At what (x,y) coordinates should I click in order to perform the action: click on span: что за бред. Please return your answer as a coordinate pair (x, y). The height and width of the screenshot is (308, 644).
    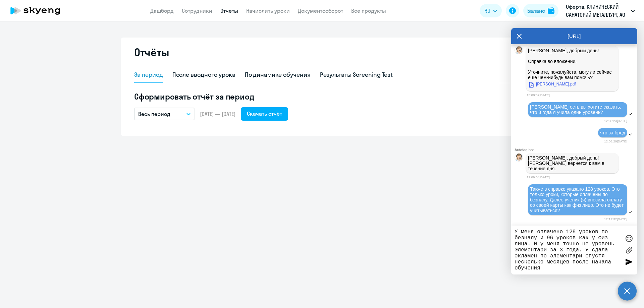
    Looking at the image, I should click on (612, 133).